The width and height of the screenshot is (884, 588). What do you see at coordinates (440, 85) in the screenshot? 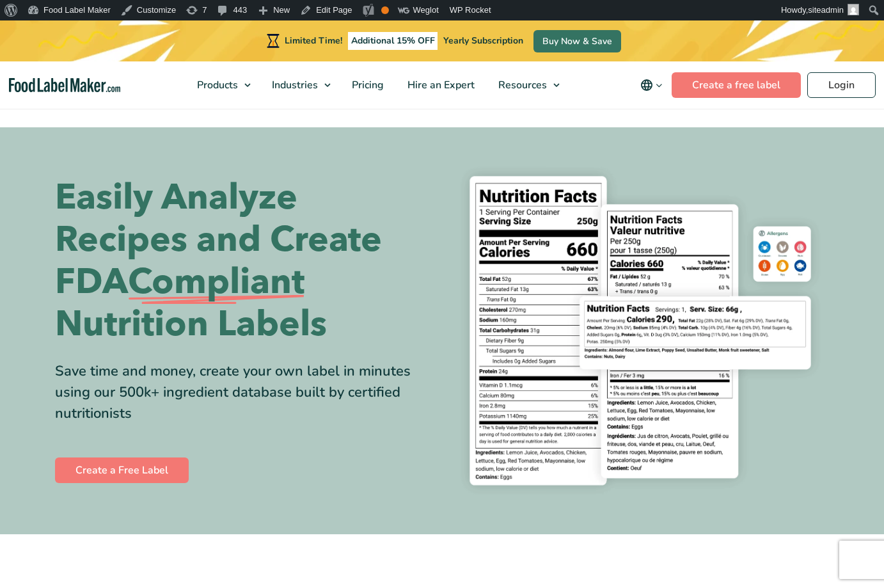
I see `span: Hire an Expert` at bounding box center [440, 85].